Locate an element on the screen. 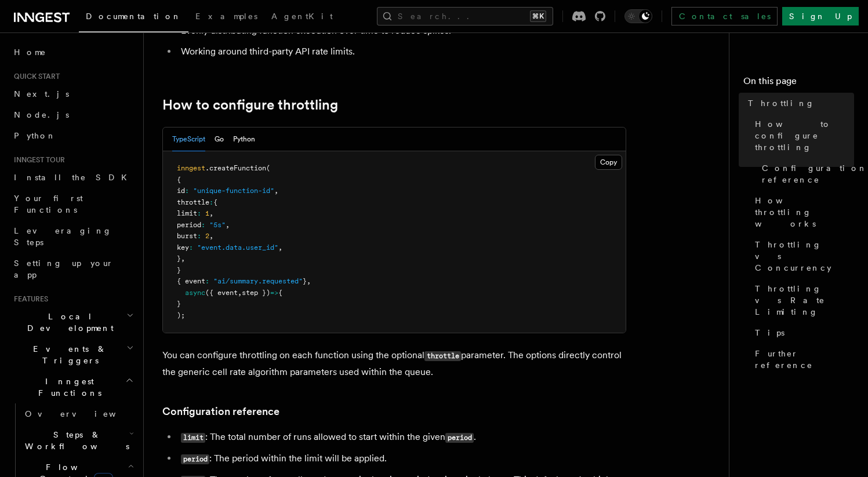 The image size is (868, 477). a: Next.js is located at coordinates (72, 94).